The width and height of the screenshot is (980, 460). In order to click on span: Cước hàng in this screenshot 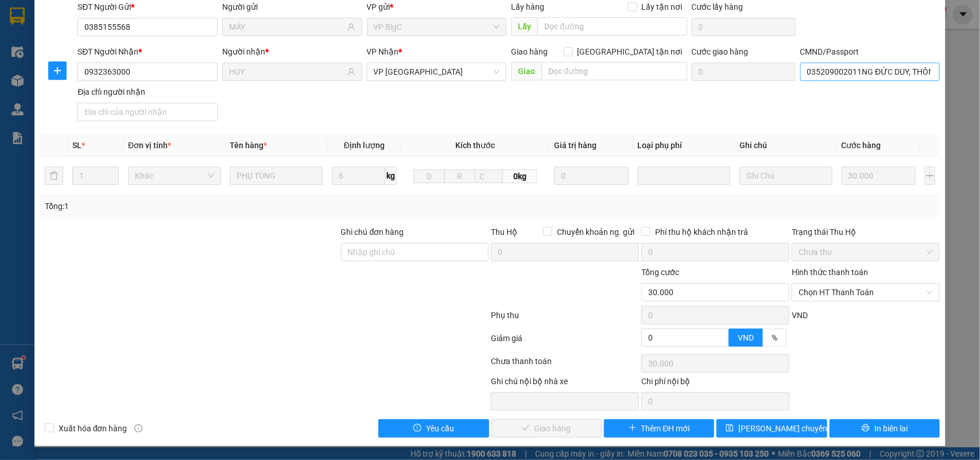, I will do `click(862, 146)`.